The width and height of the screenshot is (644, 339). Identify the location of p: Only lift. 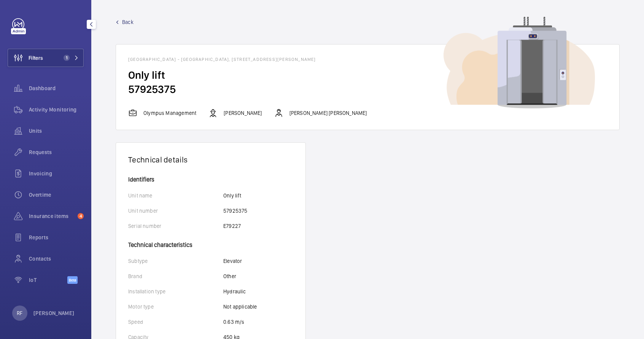
(233, 195).